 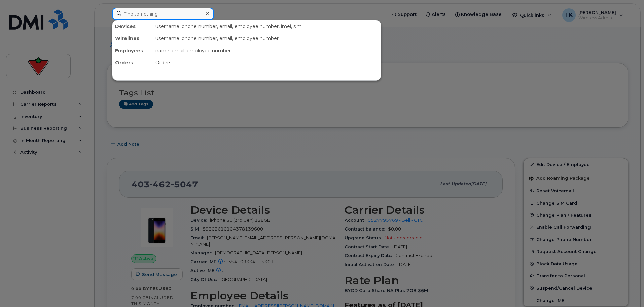 What do you see at coordinates (133, 26) in the screenshot?
I see `div: Devices` at bounding box center [133, 26].